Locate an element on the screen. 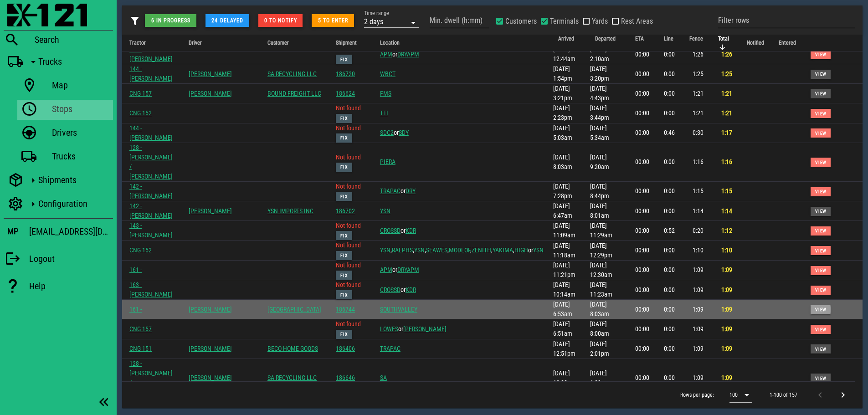 Image resolution: width=868 pixels, height=415 pixels. a: KDR is located at coordinates (411, 231).